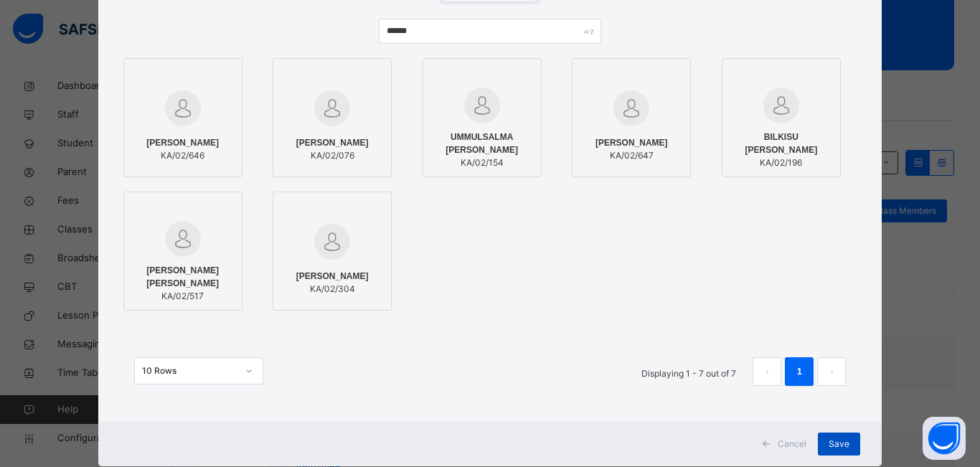 The height and width of the screenshot is (467, 980). Describe the element at coordinates (838, 445) in the screenshot. I see `span: Save` at that location.